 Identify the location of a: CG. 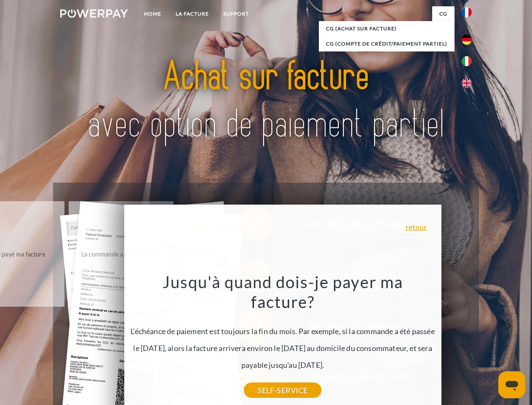
(443, 14).